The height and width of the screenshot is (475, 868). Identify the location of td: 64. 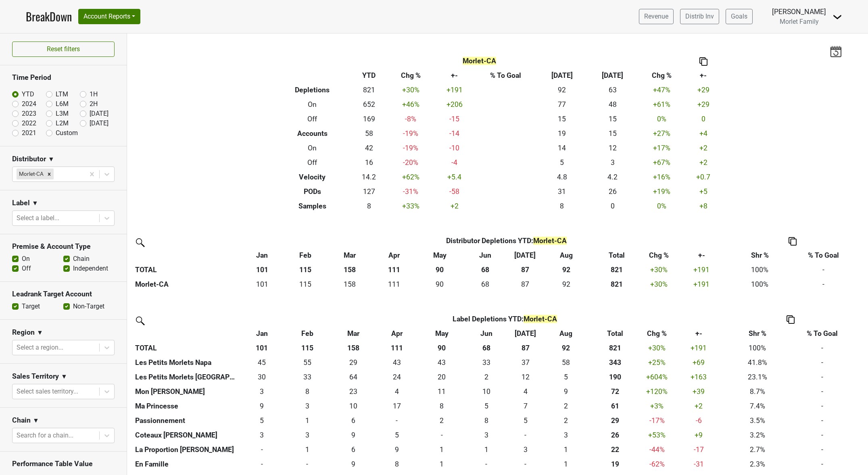
(353, 377).